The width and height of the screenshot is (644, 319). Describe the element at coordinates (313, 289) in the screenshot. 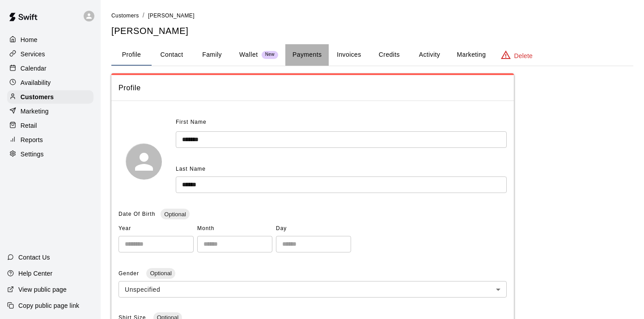

I see `div: Unspecified` at that location.